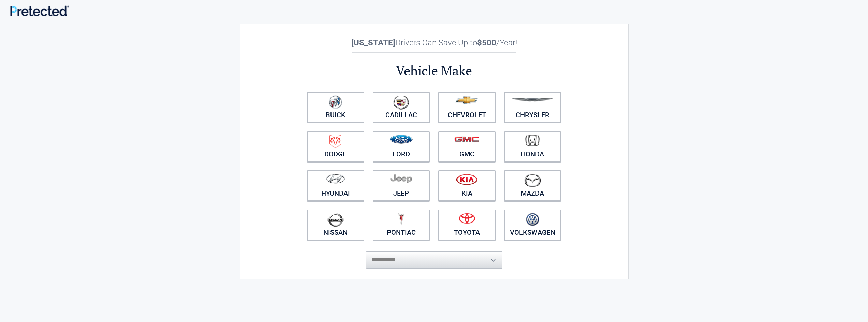 This screenshot has width=868, height=322. Describe the element at coordinates (401, 139) in the screenshot. I see `img: ford` at that location.